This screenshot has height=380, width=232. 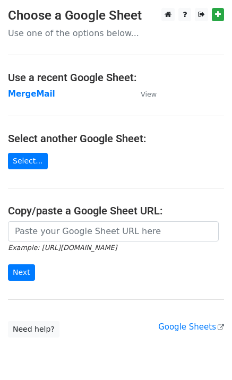 What do you see at coordinates (31, 94) in the screenshot?
I see `strong: MergeMail` at bounding box center [31, 94].